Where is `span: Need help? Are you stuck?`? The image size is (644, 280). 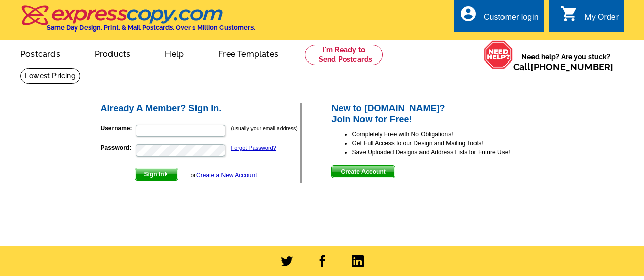 span: Need help? Are you stuck? is located at coordinates (566, 62).